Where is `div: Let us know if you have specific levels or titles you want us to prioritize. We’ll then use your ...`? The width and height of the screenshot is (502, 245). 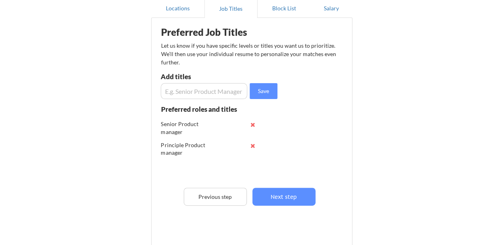
div: Let us know if you have specific levels or titles you want us to prioritize. We’ll then use your ... is located at coordinates (249, 54).